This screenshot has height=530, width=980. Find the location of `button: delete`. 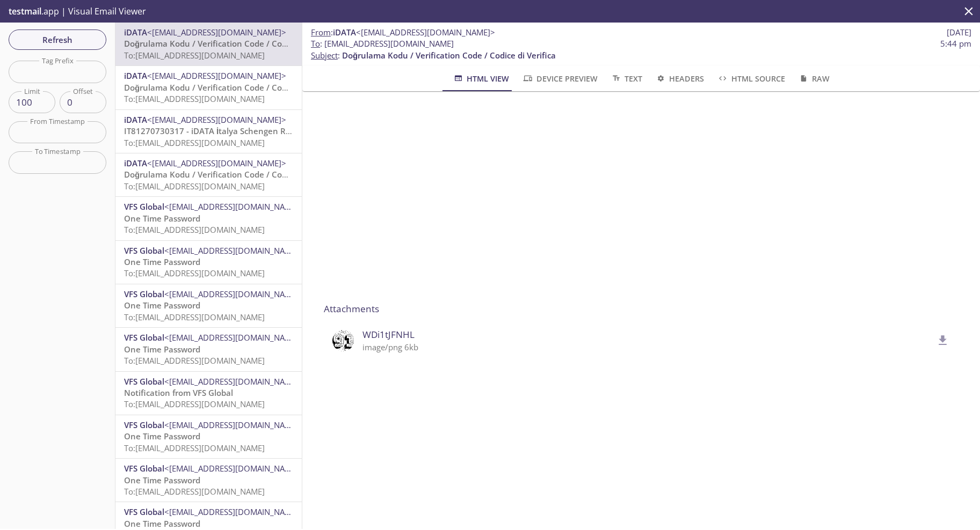

button: delete is located at coordinates (943, 341).